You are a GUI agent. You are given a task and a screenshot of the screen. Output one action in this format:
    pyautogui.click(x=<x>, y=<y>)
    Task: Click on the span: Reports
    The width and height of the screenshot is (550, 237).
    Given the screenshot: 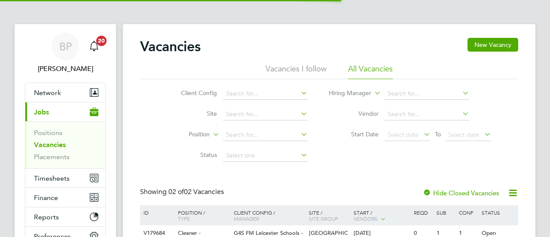 What is the action you would take?
    pyautogui.click(x=46, y=216)
    